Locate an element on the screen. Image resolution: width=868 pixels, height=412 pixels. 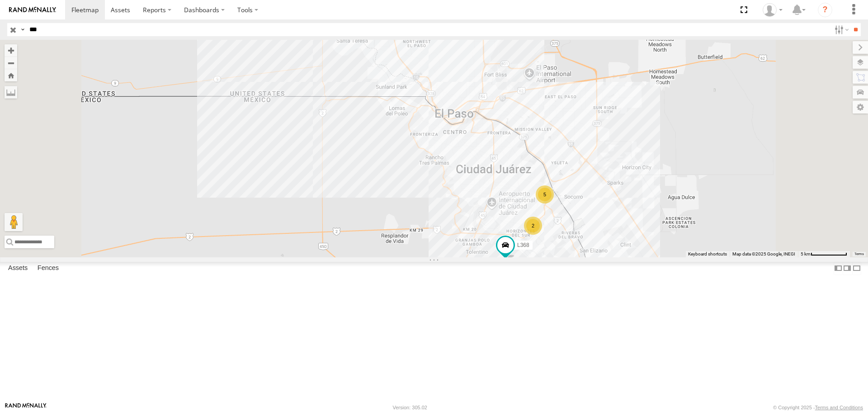
span: 5 km is located at coordinates (806, 253).